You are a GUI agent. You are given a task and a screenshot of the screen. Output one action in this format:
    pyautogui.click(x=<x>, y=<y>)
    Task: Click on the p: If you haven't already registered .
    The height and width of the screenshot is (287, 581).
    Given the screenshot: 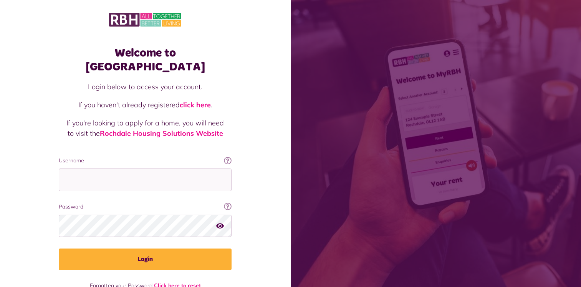 What is the action you would take?
    pyautogui.click(x=145, y=105)
    